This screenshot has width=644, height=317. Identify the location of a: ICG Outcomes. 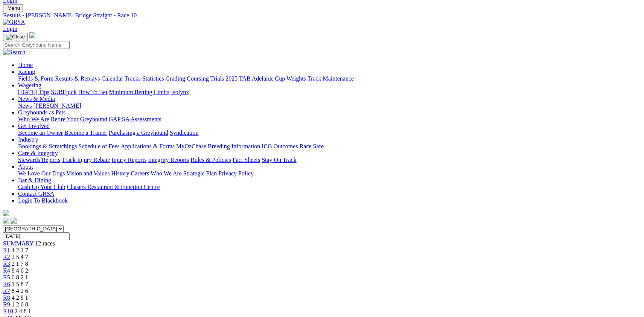
(280, 146).